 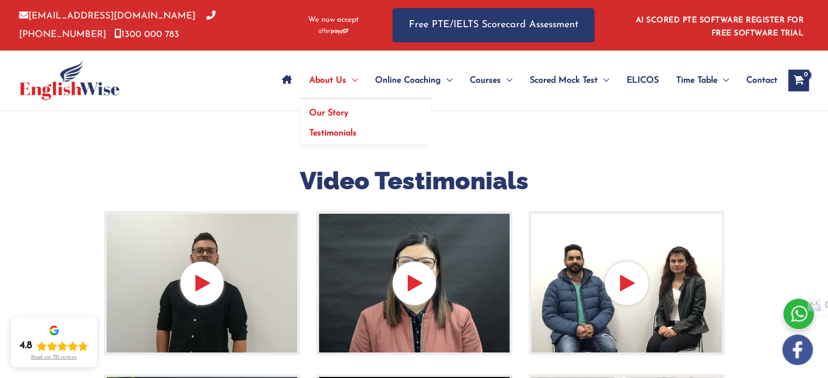 I want to click on nav: Site Navigation: Main Menu, so click(x=525, y=81).